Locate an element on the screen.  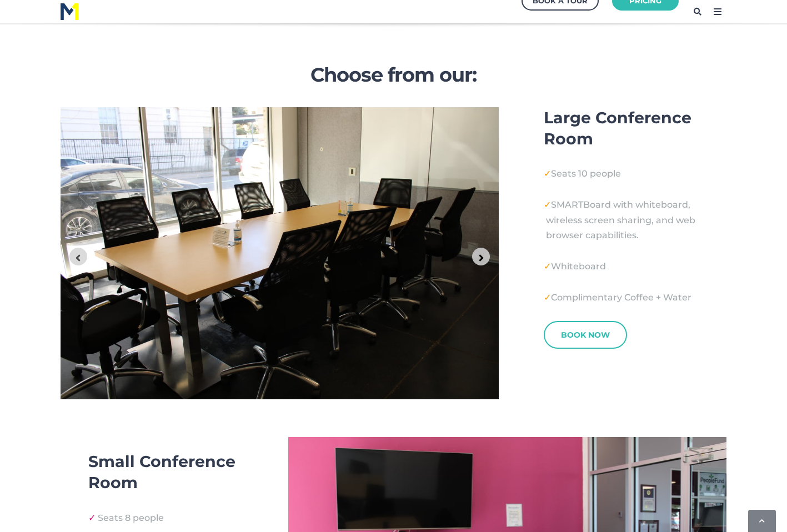
img: M1 Logo - Blue Letters - for Light Backgrounds-2 is located at coordinates (69, 12).